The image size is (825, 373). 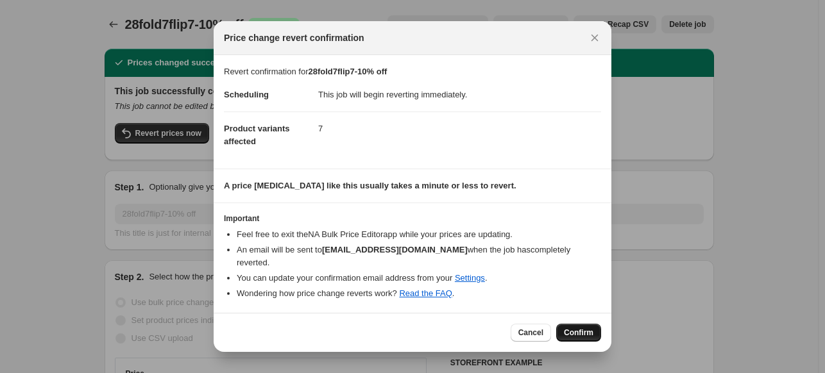 What do you see at coordinates (459, 95) in the screenshot?
I see `dd: This job will begin reverting immediately.` at bounding box center [459, 95].